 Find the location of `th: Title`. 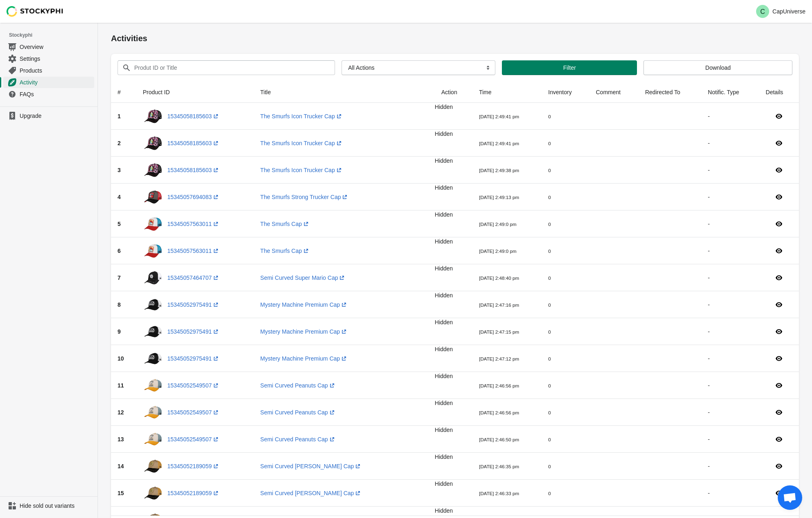

th: Title is located at coordinates (344, 93).